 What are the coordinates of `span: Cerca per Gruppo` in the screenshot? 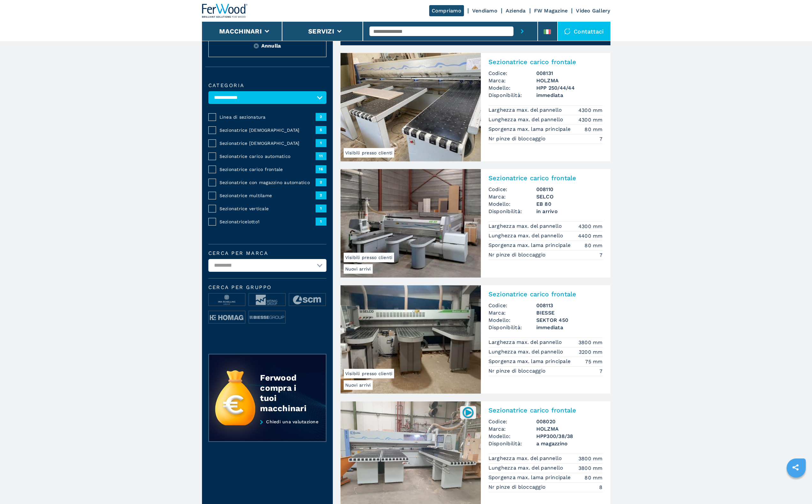 It's located at (268, 287).